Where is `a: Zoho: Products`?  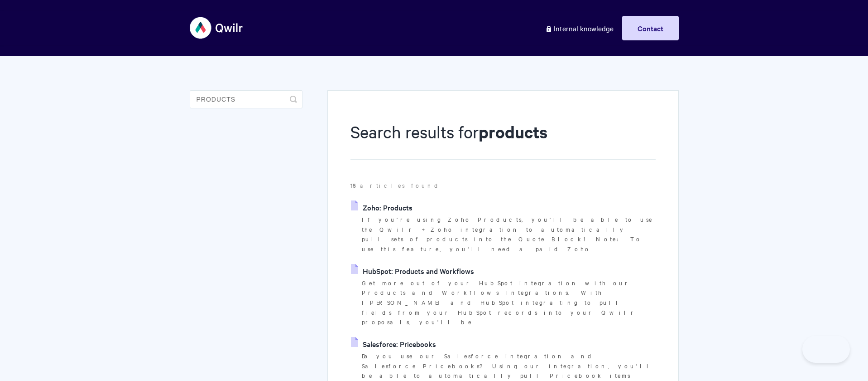 a: Zoho: Products is located at coordinates (382, 207).